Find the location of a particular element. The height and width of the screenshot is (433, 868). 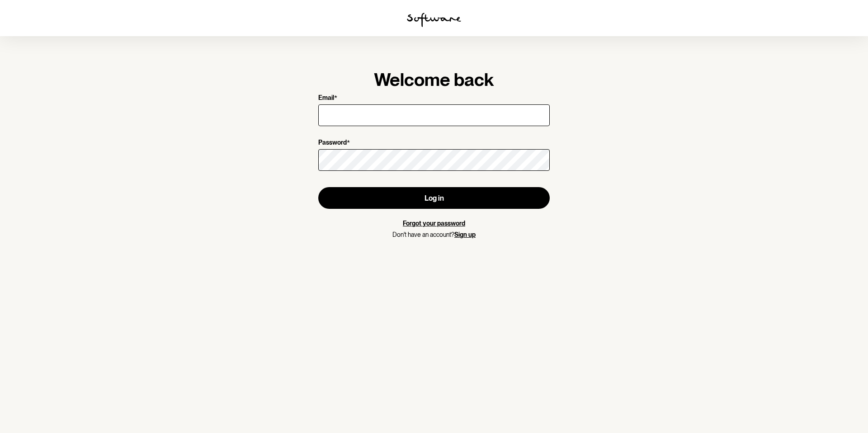

img: software logo is located at coordinates (434, 20).